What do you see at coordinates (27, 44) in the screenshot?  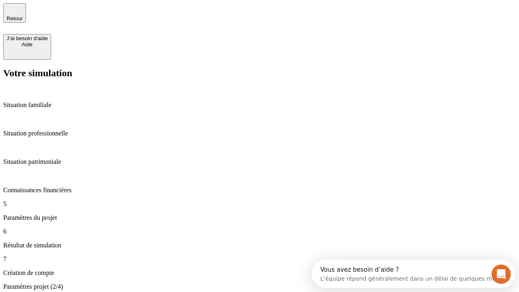 I see `div: Aide` at bounding box center [27, 44].